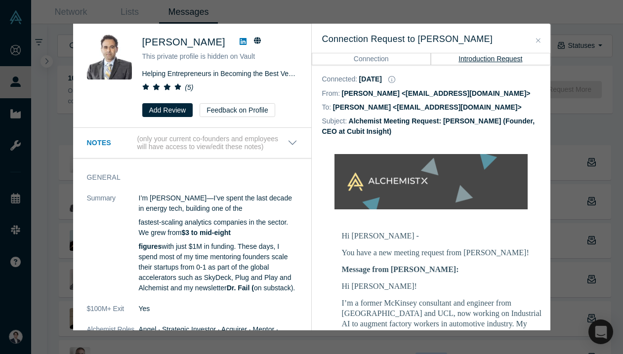 This screenshot has width=623, height=354. Describe the element at coordinates (340, 79) in the screenshot. I see `dt: Connected :` at that location.